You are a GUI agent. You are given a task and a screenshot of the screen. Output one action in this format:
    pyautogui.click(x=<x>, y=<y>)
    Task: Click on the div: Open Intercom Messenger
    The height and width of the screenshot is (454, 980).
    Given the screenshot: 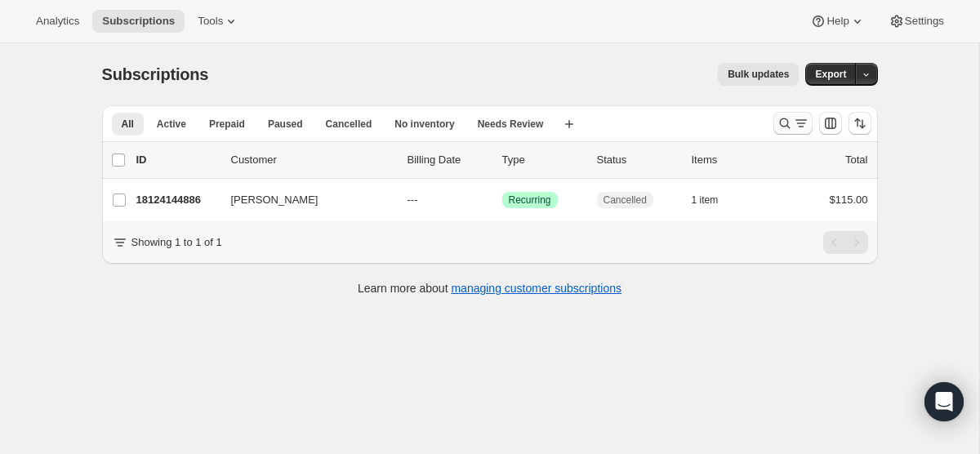 What is the action you would take?
    pyautogui.click(x=944, y=402)
    